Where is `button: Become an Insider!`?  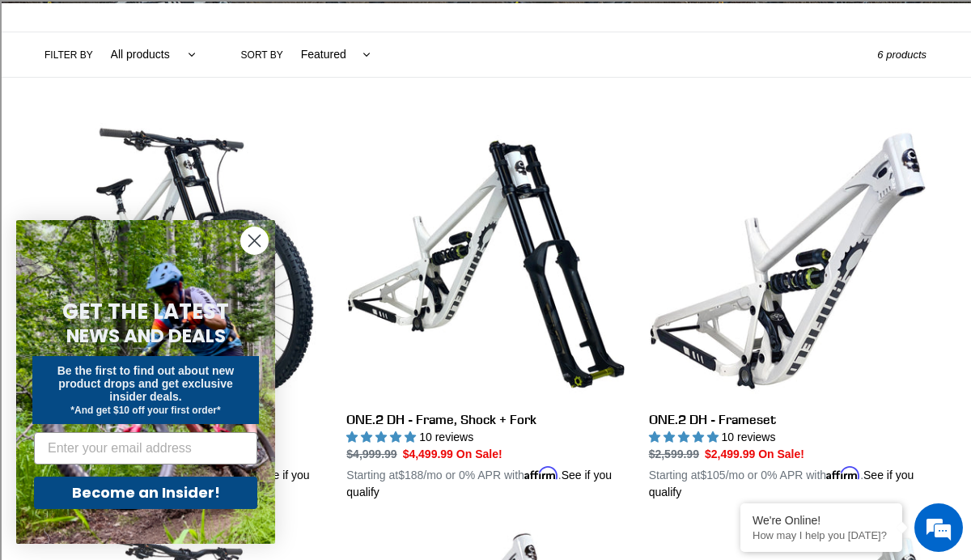
button: Become an Insider! is located at coordinates (146, 493).